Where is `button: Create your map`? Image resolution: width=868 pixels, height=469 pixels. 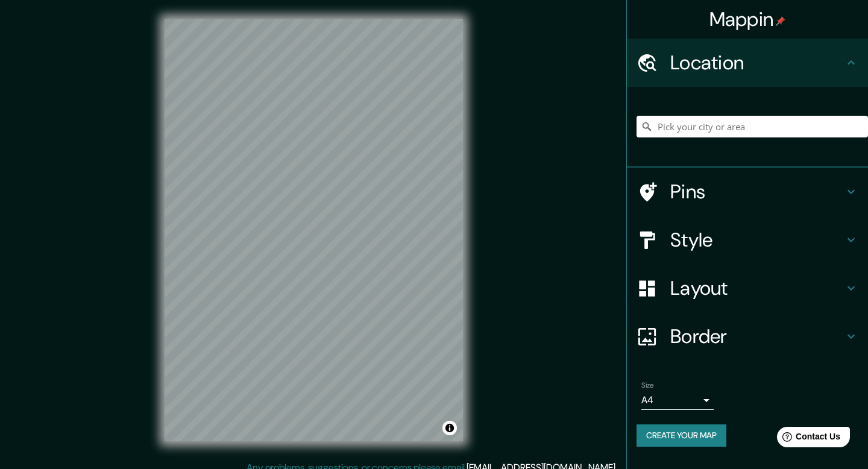 button: Create your map is located at coordinates (681, 435).